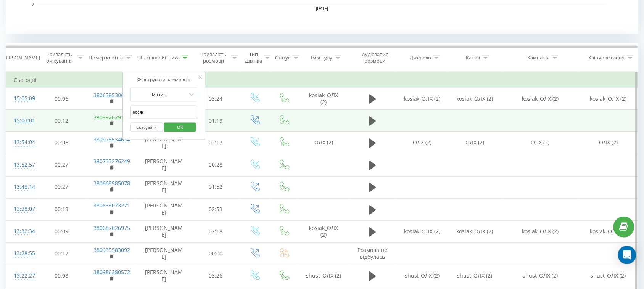  Describe the element at coordinates (21, 209) in the screenshot. I see `div: 13:38:07` at that location.